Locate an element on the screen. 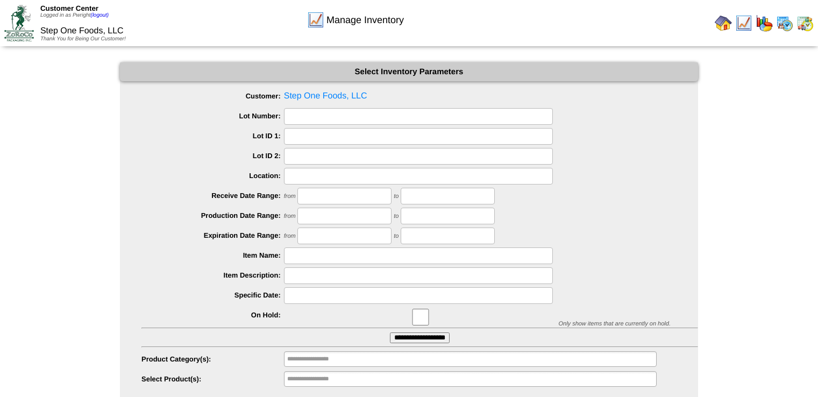 The height and width of the screenshot is (397, 818). span: Only show items that are currently on hold. is located at coordinates (614, 324).